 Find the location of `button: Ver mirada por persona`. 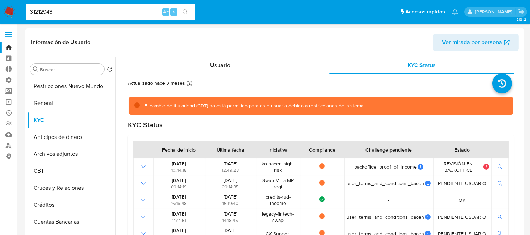

button: Ver mirada por persona is located at coordinates (476, 42).